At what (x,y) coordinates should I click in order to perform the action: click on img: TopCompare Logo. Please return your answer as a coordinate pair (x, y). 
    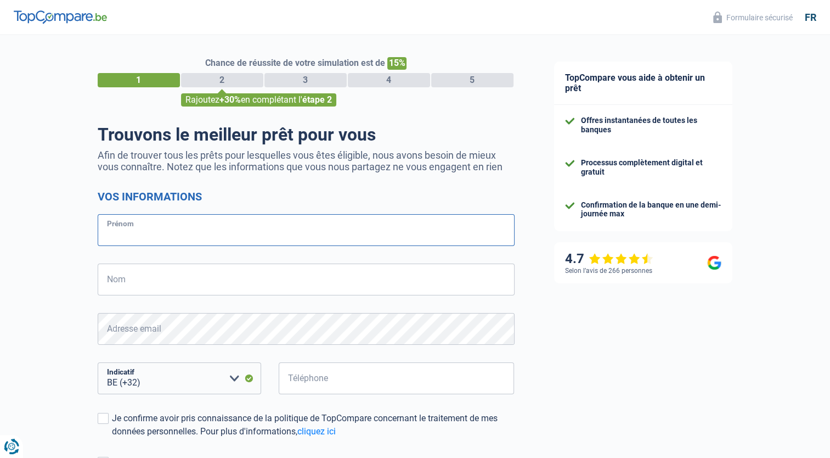
    Looking at the image, I should click on (60, 17).